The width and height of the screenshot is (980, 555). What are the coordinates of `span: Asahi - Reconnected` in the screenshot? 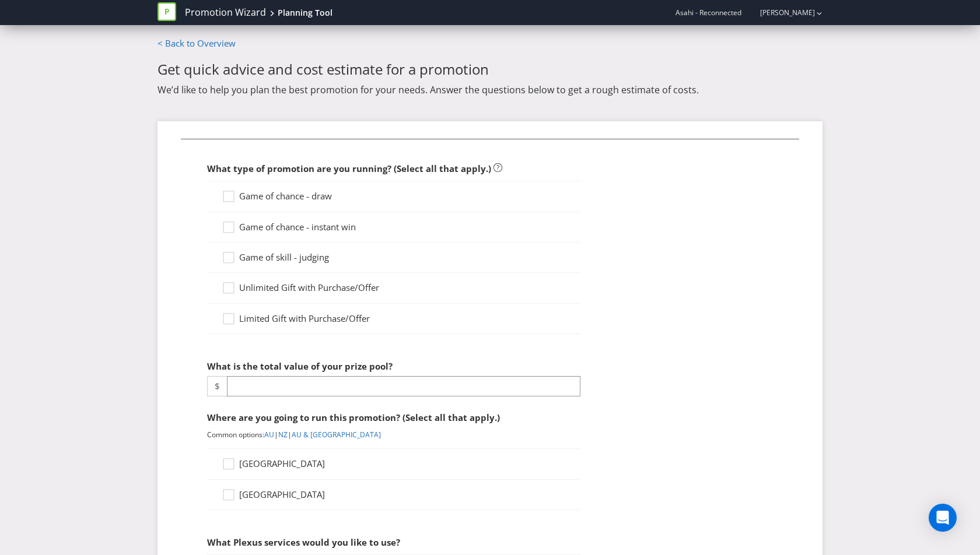 It's located at (708, 12).